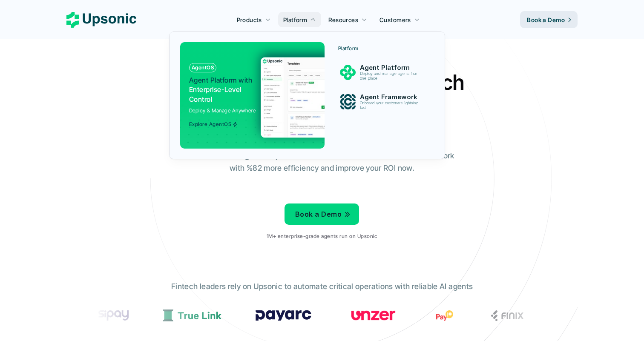 The image size is (644, 341). I want to click on p: Enterprise-Level Control, so click(222, 90).